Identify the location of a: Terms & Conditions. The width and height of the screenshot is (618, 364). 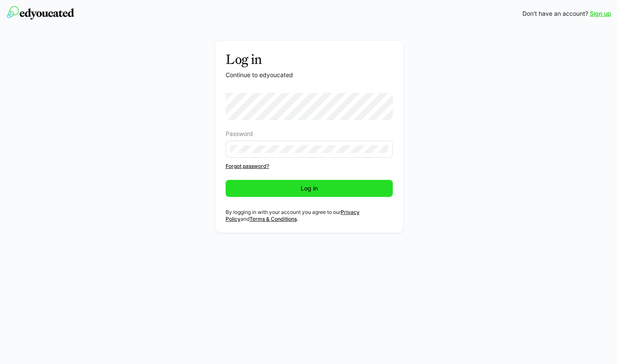
(273, 219).